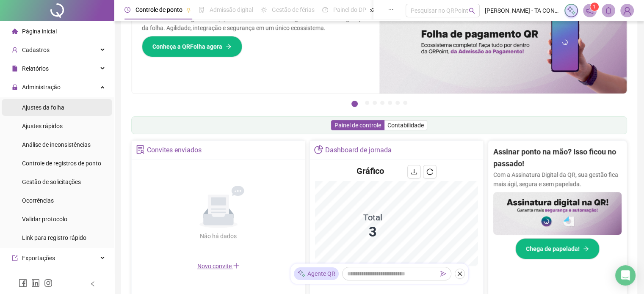 This screenshot has width=644, height=294. What do you see at coordinates (187, 47) in the screenshot?
I see `span: Conheça a QRFolha agora` at bounding box center [187, 47].